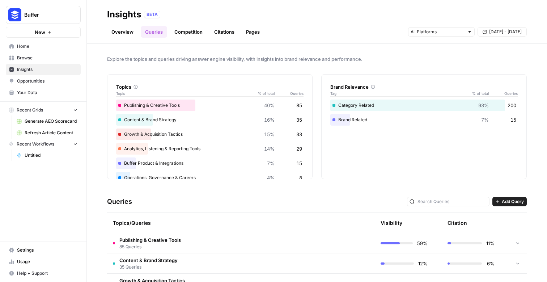  What do you see at coordinates (269, 134) in the screenshot?
I see `span: 15%` at bounding box center [269, 134].